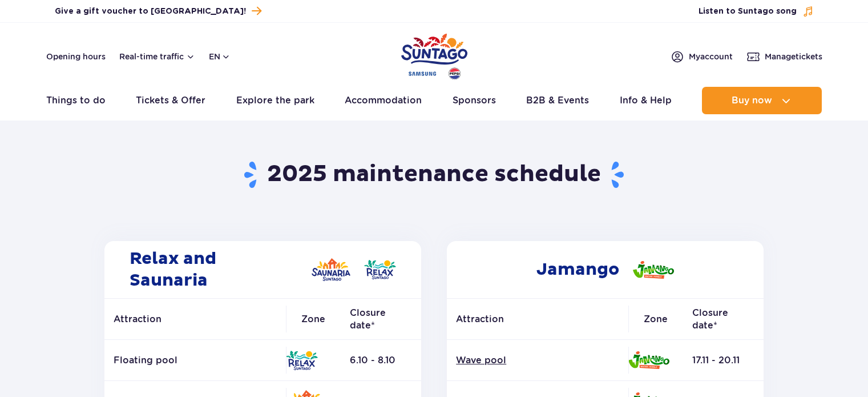 This screenshot has height=397, width=868. Describe the element at coordinates (196, 360) in the screenshot. I see `p: Floating pool` at that location.